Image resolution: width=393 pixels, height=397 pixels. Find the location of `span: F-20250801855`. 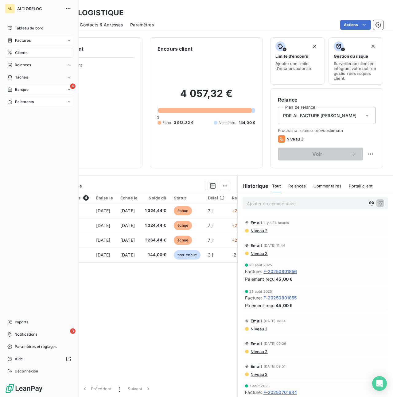

span: F-20250801855 is located at coordinates (280, 298).